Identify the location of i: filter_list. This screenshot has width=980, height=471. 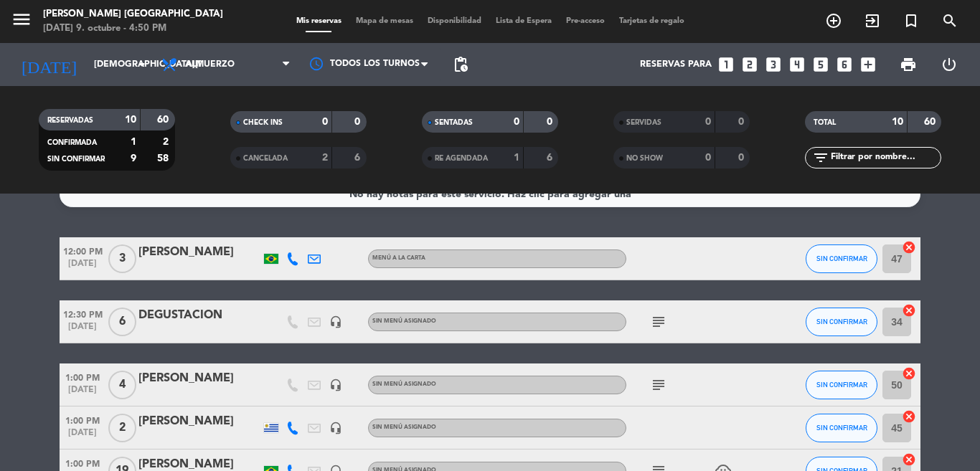
(821, 158).